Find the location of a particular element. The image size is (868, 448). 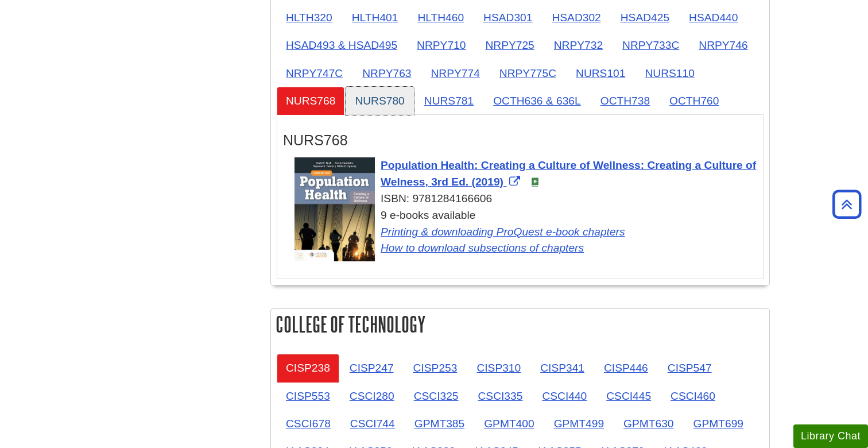

a: GPMT400 is located at coordinates (509, 423).